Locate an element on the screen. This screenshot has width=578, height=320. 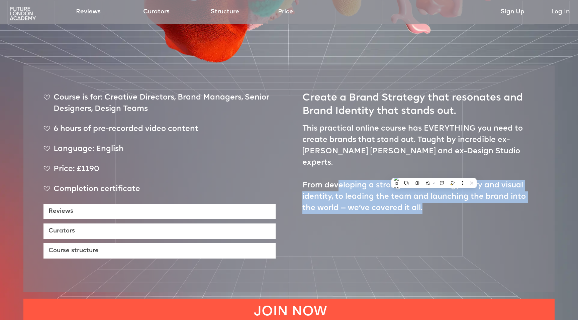
div: Price: £1190 is located at coordinates (160, 172).